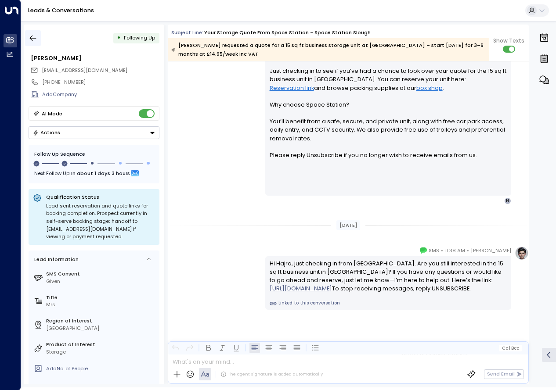 The width and height of the screenshot is (556, 390). What do you see at coordinates (434, 251) in the screenshot?
I see `span: SMS` at bounding box center [434, 251].